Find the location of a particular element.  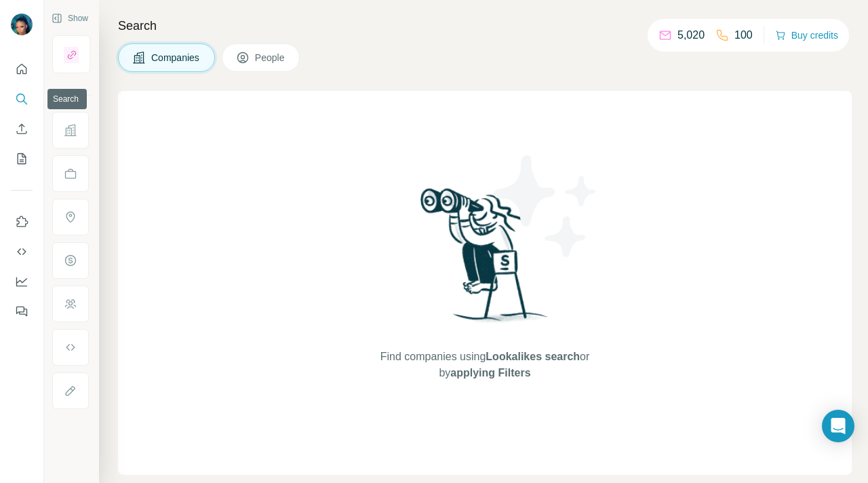

span: applying Filters is located at coordinates (490, 373).